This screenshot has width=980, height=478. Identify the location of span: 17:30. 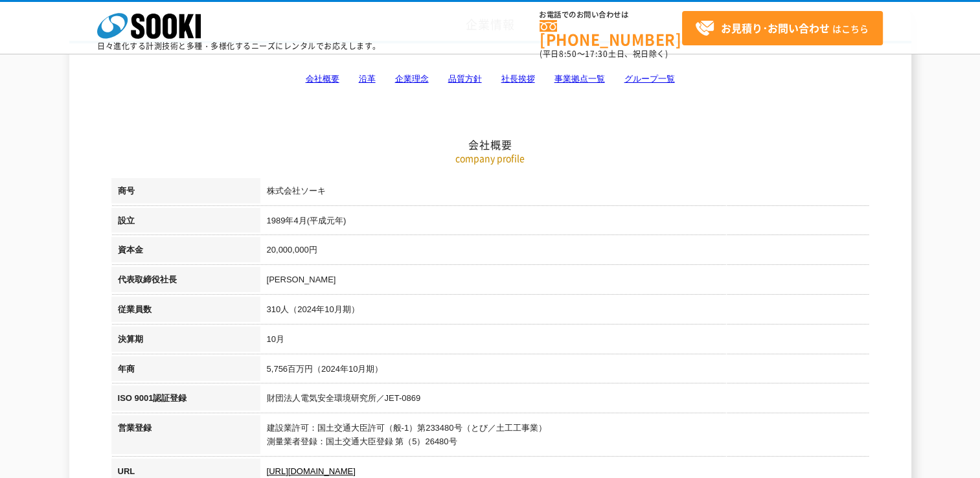
(596, 53).